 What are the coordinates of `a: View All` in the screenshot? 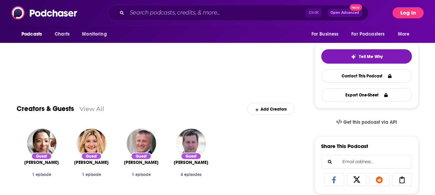 It's located at (92, 109).